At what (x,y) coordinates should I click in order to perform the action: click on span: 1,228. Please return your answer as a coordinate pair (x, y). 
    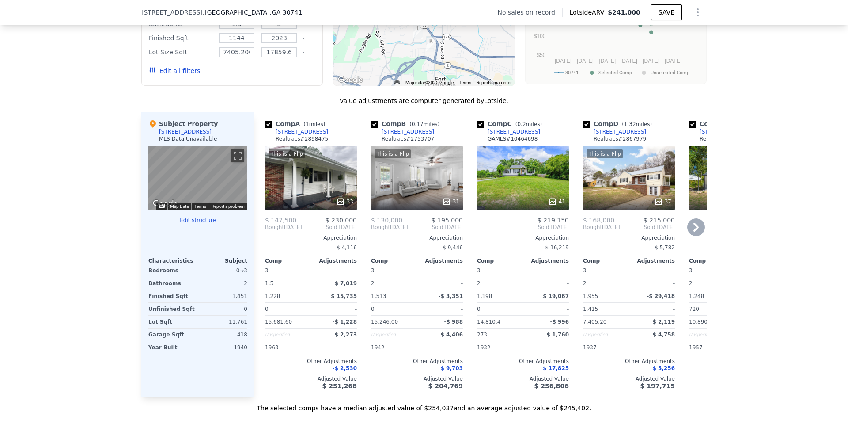
    Looking at the image, I should click on (273, 296).